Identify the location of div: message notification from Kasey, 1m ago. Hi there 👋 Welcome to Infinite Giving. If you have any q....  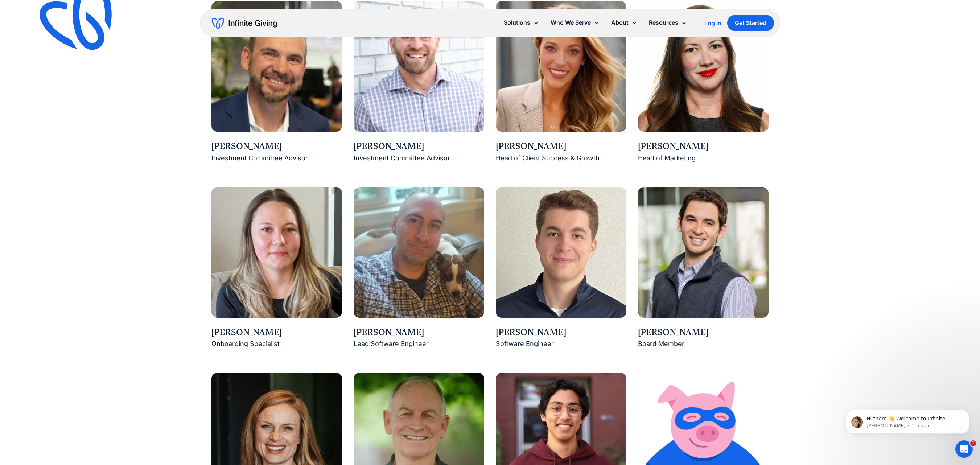
(72, 27).